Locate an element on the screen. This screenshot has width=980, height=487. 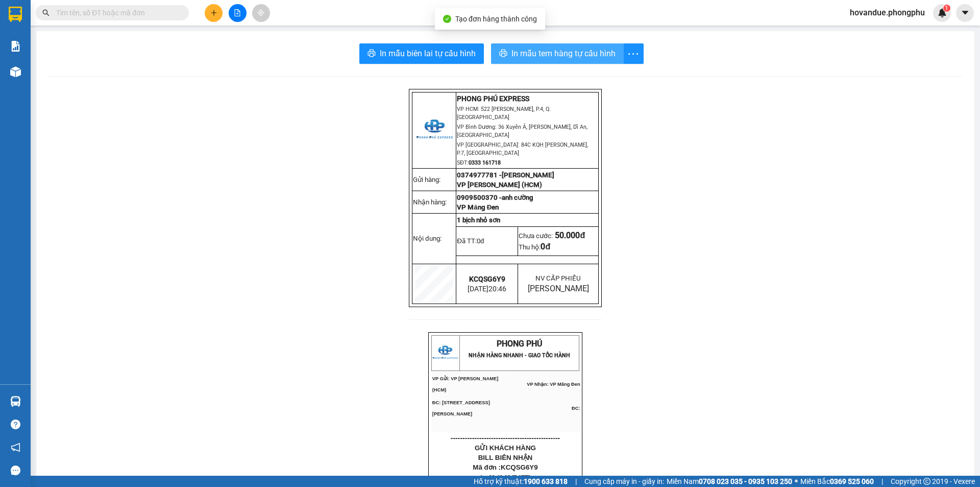
input: Tìm tên, số ĐT hoặc mã đơn is located at coordinates (116, 13).